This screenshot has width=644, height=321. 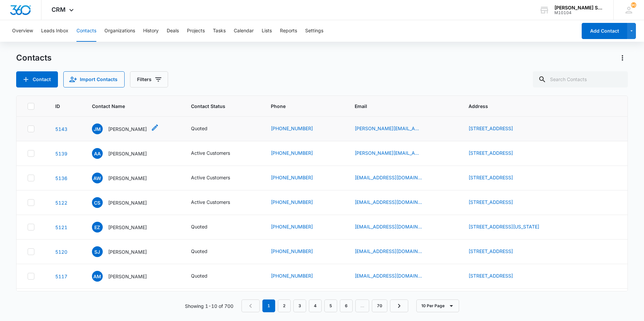 I want to click on span: ID, so click(x=60, y=106).